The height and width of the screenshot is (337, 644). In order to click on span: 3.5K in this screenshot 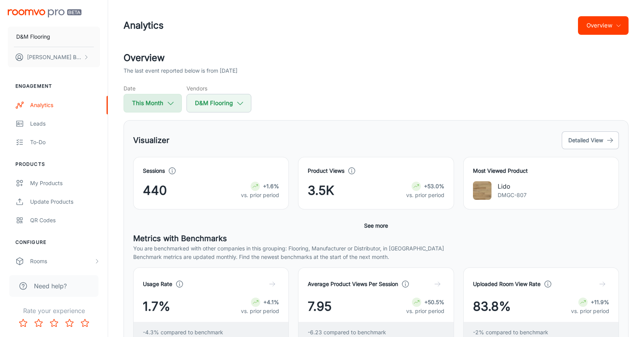, I will do `click(321, 191)`.